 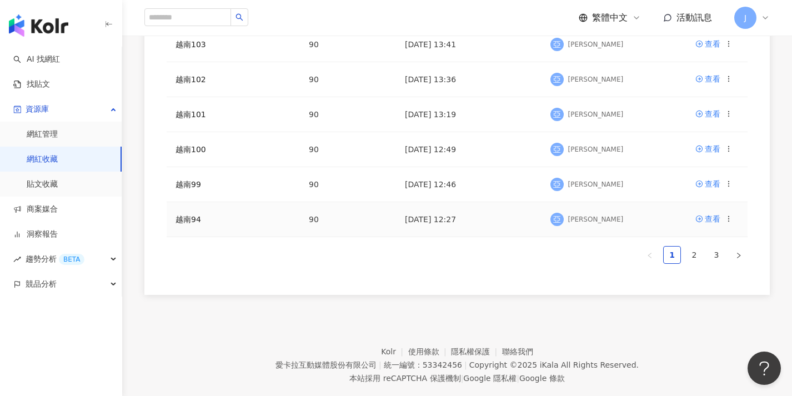 I want to click on a: 2, so click(x=694, y=255).